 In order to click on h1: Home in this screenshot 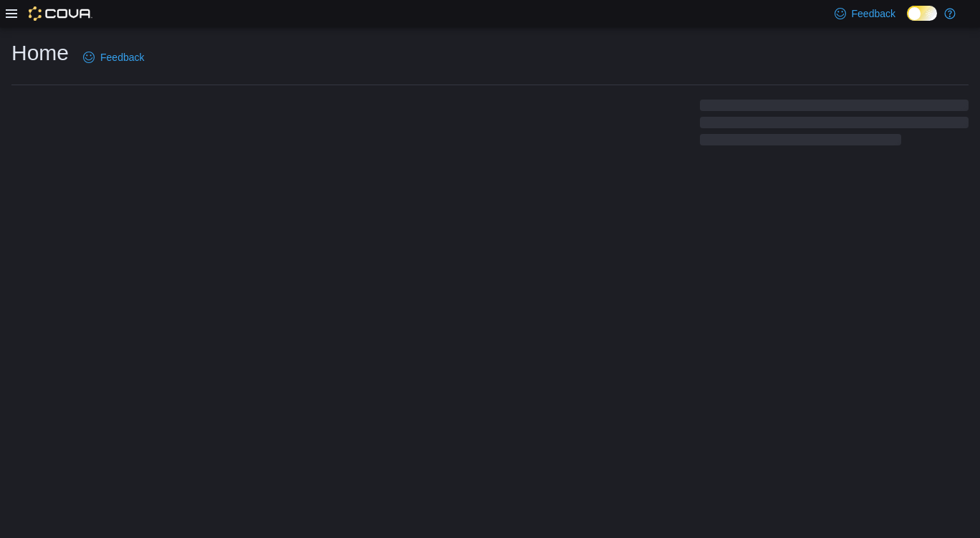, I will do `click(40, 53)`.